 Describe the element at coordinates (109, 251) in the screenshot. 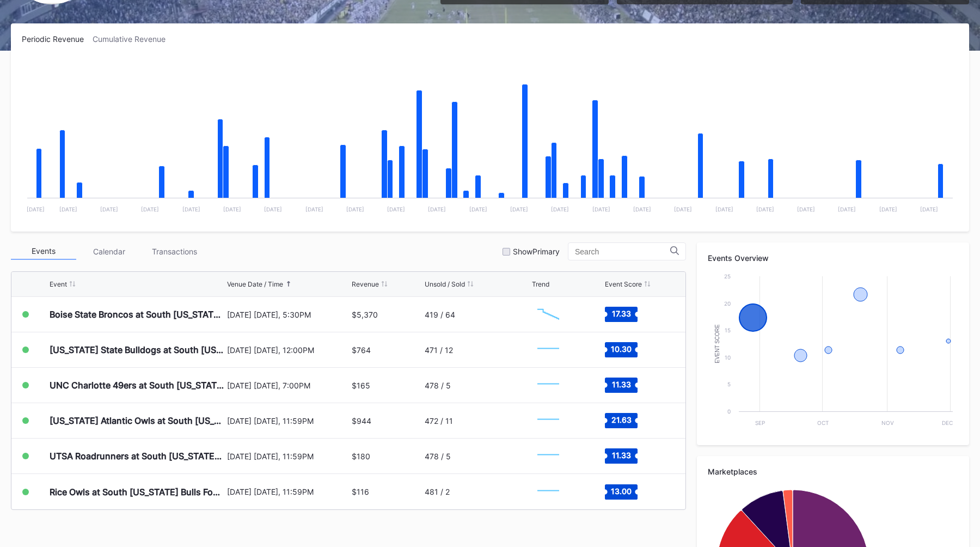

I see `div: Calendar` at that location.